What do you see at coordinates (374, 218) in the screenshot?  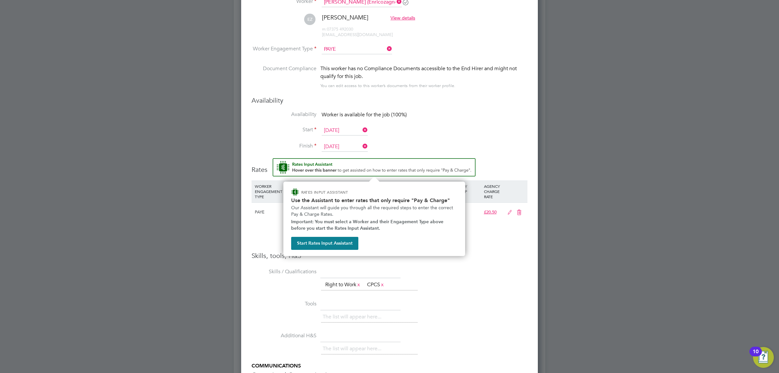 I see `div: How to input Rates that only require Pay & Charge` at bounding box center [374, 218].